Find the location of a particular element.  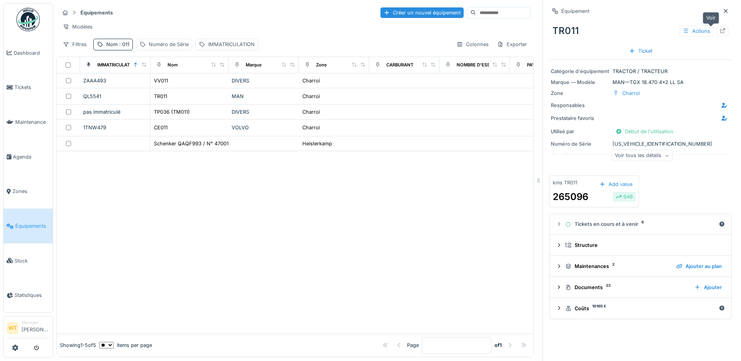

span: : 011 is located at coordinates (123, 44).